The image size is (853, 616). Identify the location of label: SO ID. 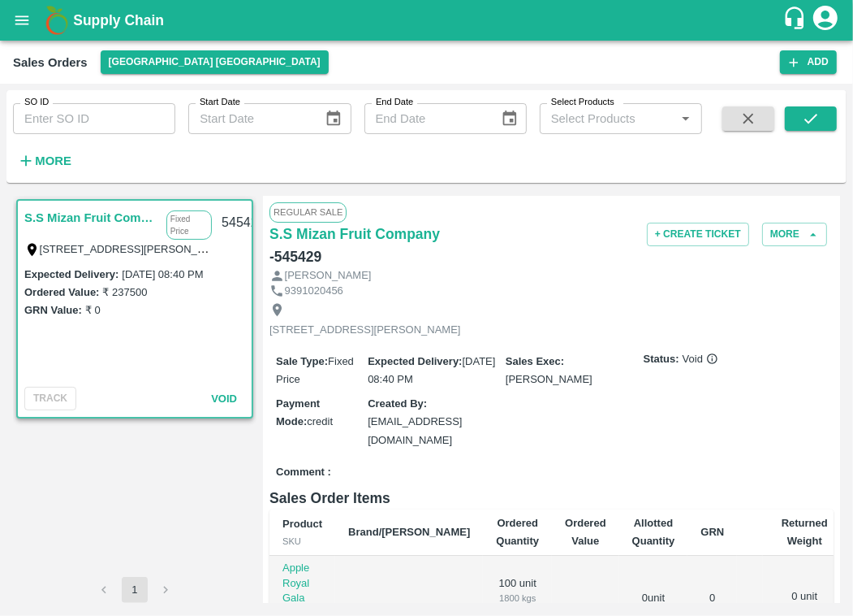
(37, 102).